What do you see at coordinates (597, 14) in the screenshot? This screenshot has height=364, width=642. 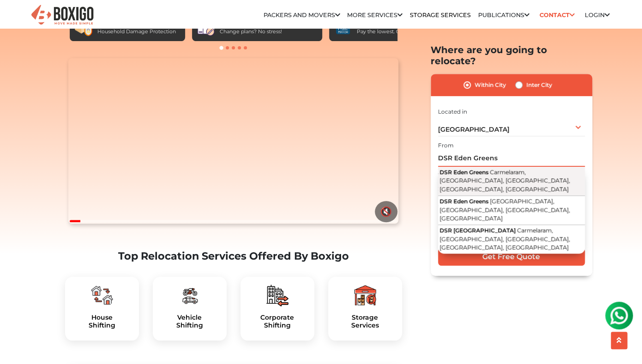 I see `a: Login` at bounding box center [597, 14].